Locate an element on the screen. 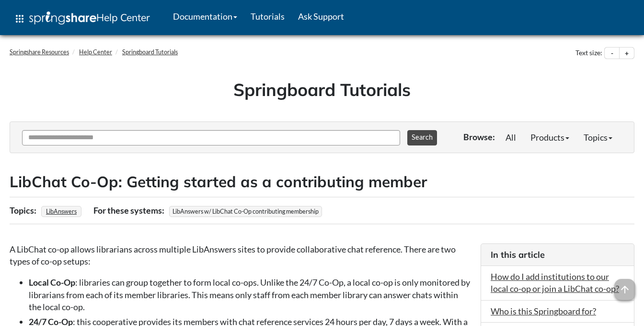 The height and width of the screenshot is (326, 644). a: arrow_upward is located at coordinates (624, 285).